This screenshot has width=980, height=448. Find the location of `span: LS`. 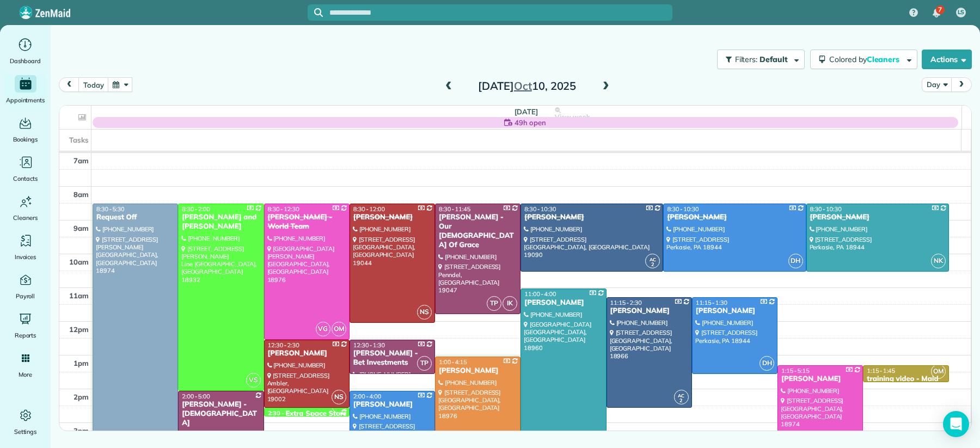

span: LS is located at coordinates (961, 13).